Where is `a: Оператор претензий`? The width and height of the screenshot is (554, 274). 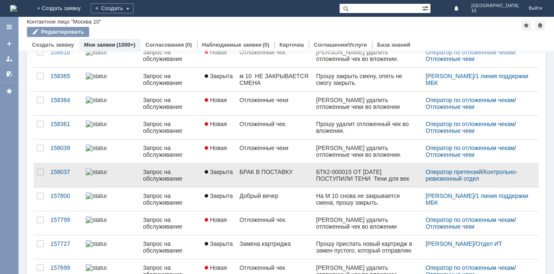
a: Оператор претензий is located at coordinates (454, 172).